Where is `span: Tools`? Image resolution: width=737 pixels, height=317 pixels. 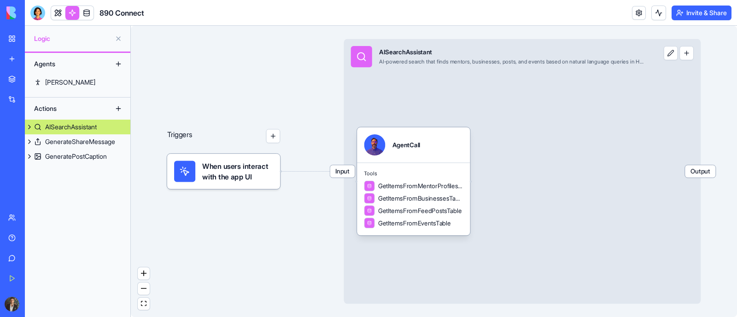 span: Tools is located at coordinates (413, 174).